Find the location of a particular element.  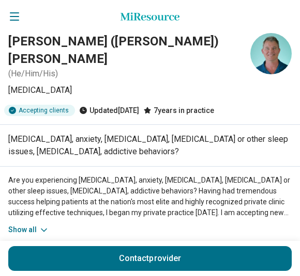

p: ( He/Him/His ) is located at coordinates (125, 74).